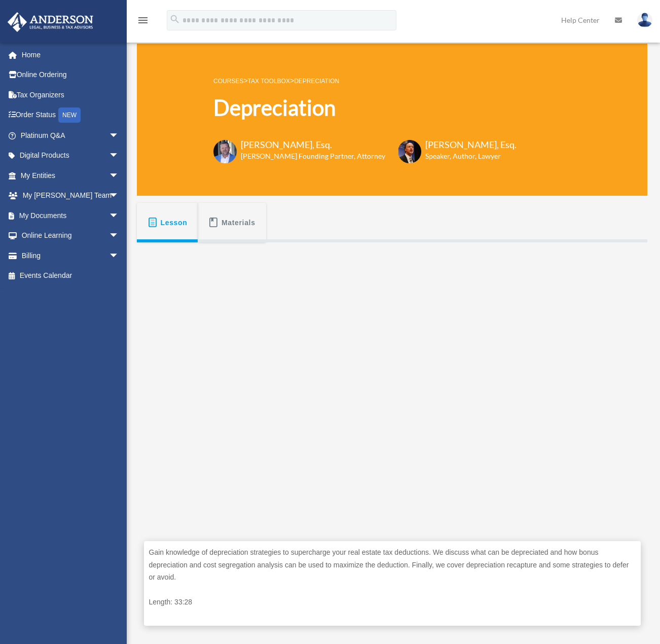 The width and height of the screenshot is (660, 644). I want to click on a: Online Learningarrow_drop_down, so click(70, 235).